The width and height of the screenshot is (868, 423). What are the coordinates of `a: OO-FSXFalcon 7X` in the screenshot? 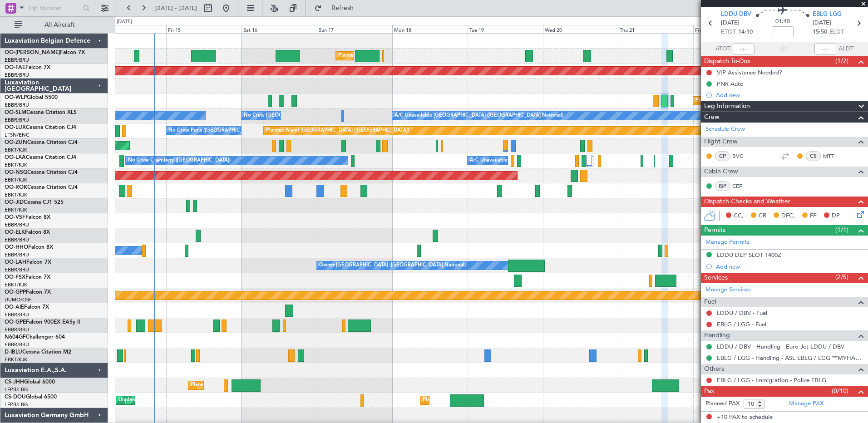 It's located at (27, 277).